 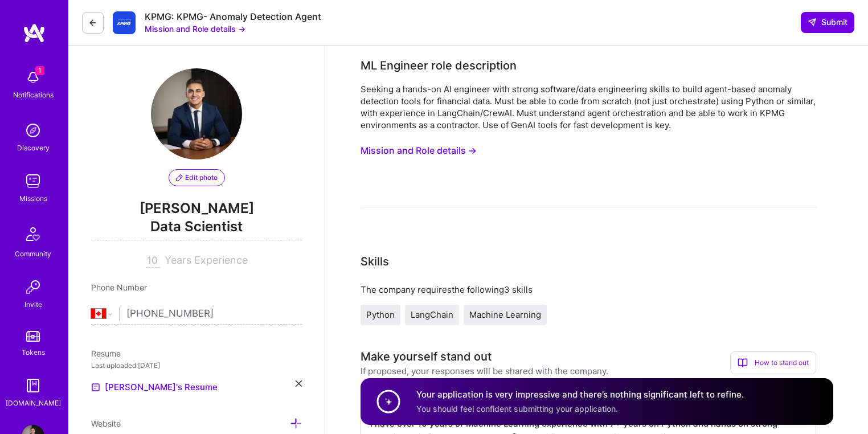 I want to click on div: KPMG: KPMG- Anomaly Detection Agent, so click(x=233, y=17).